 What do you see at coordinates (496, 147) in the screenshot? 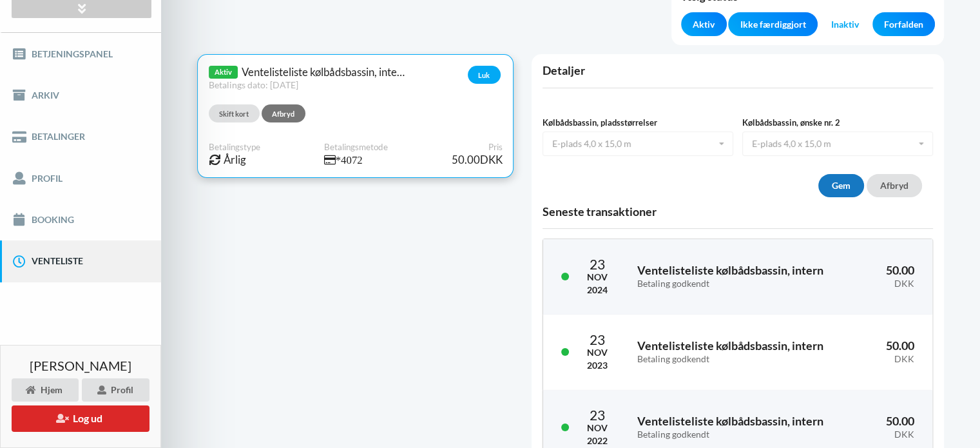
I see `span: Pris` at bounding box center [496, 147].